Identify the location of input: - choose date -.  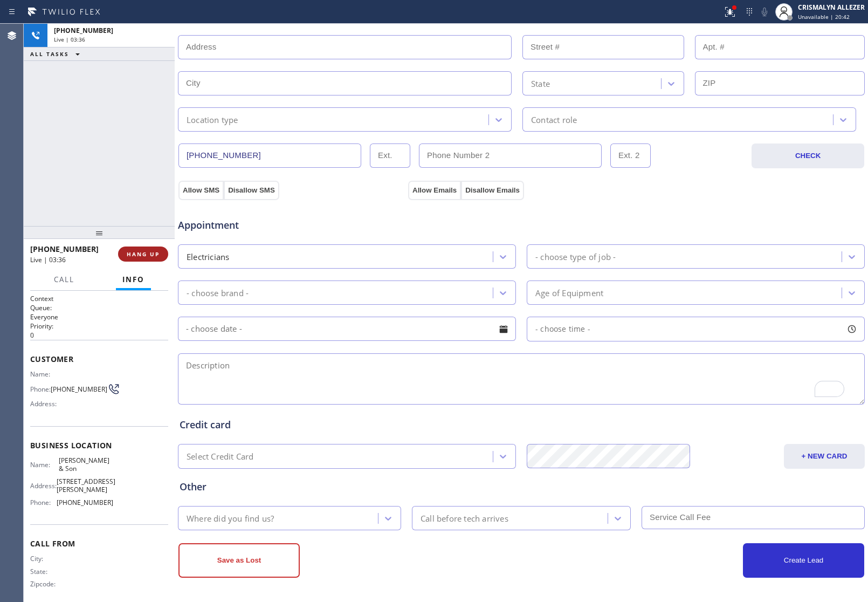
(347, 328).